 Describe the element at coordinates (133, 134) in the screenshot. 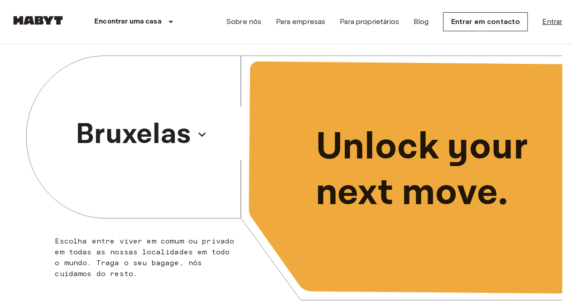

I see `p: Bruxelas` at that location.